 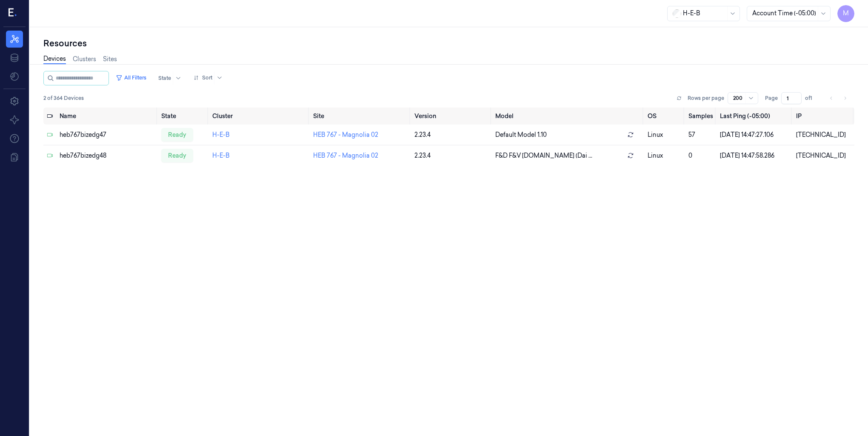 What do you see at coordinates (84, 59) in the screenshot?
I see `a: Clusters` at bounding box center [84, 59].